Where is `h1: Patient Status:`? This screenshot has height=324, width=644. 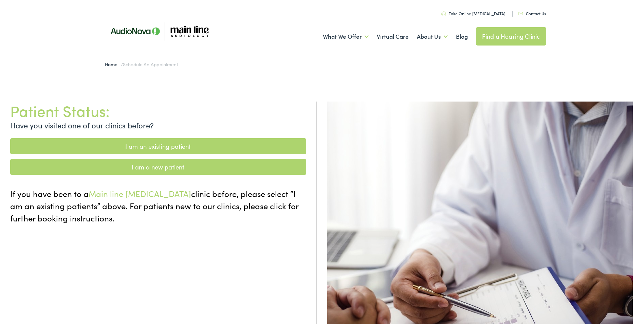 h1: Patient Status: is located at coordinates (158, 111).